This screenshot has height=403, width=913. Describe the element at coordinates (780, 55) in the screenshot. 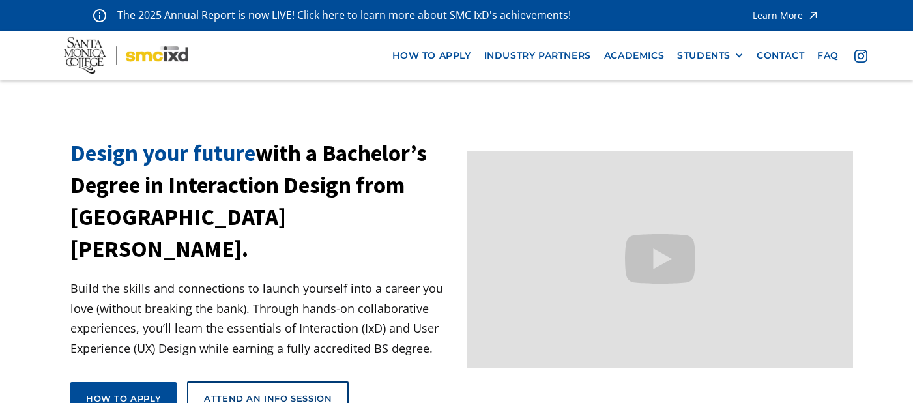

I see `a: contact` at that location.